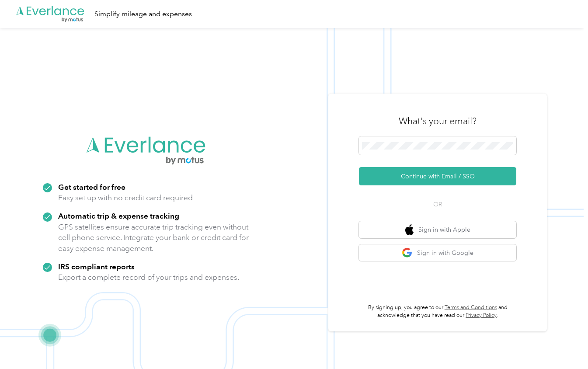 This screenshot has width=588, height=369. I want to click on strong: Automatic trip & expense tracking, so click(118, 216).